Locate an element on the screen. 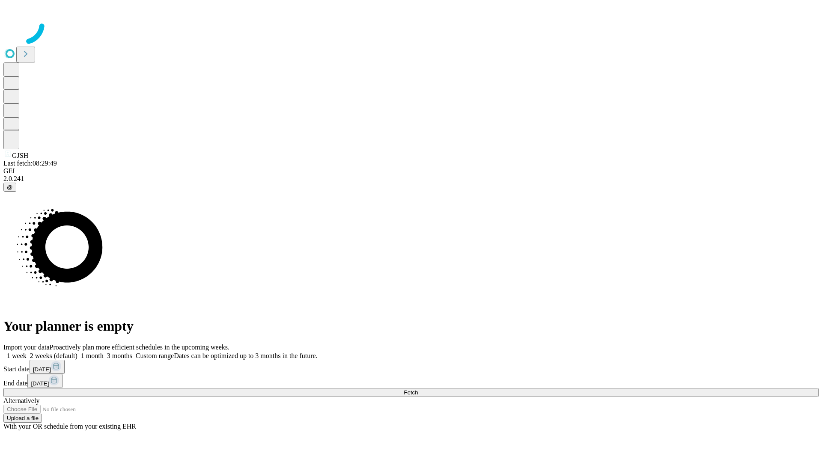  button: Upload a file is located at coordinates (23, 418).